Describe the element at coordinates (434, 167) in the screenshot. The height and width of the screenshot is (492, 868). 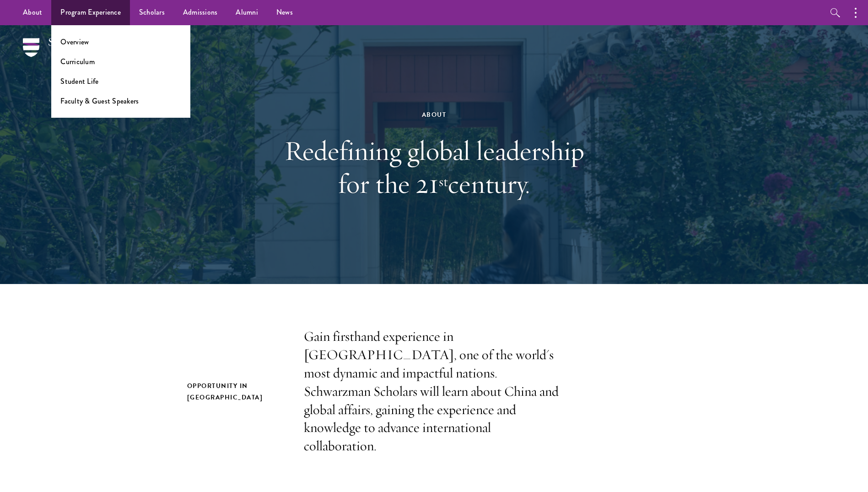
I see `h1: Redefining global leadership for the 21 century.` at that location.